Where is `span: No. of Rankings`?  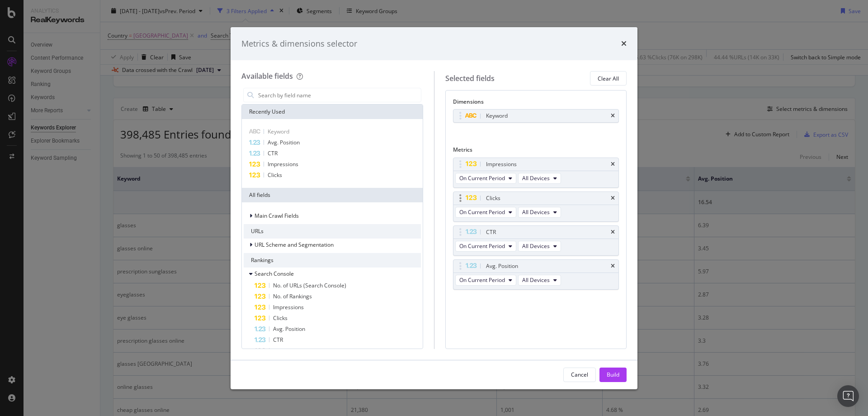 span: No. of Rankings is located at coordinates (292, 296).